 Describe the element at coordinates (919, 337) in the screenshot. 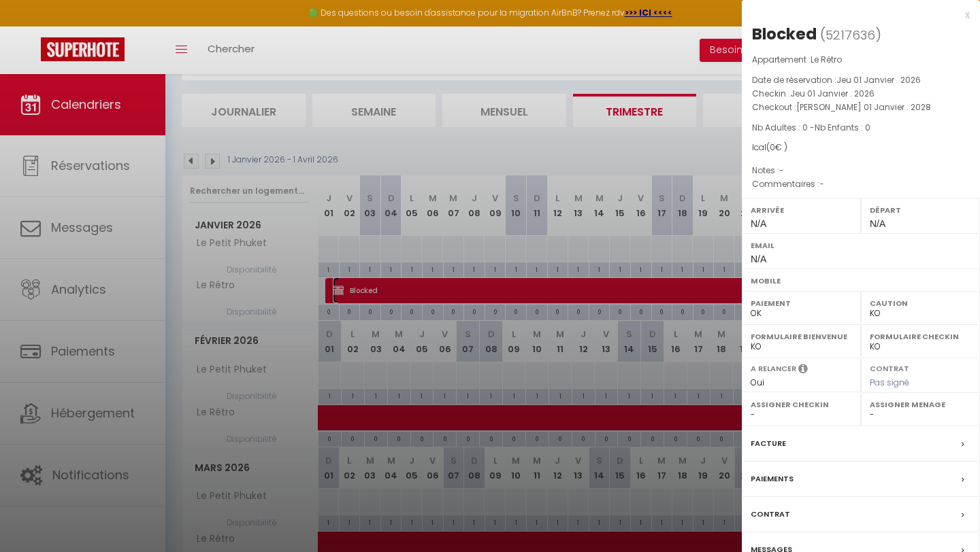

I see `label: Formulaire Checkin` at that location.